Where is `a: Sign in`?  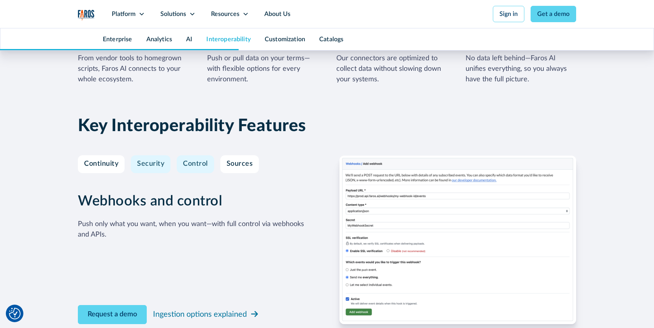
a: Sign in is located at coordinates (508, 14).